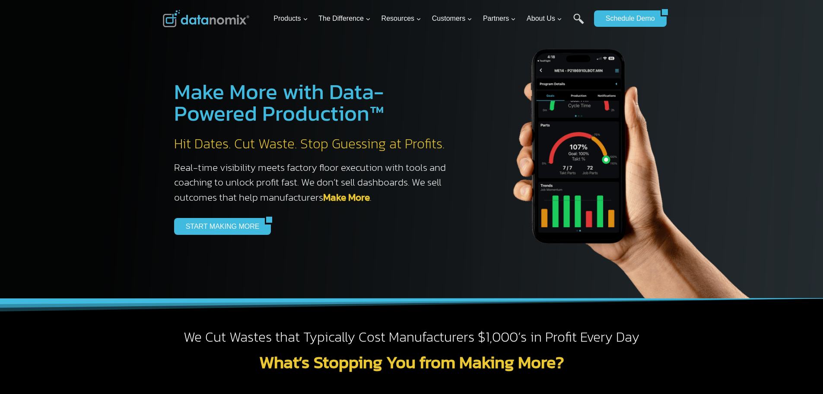 The height and width of the screenshot is (394, 823). Describe the element at coordinates (430, 19) in the screenshot. I see `nav: Primary Navigation` at that location.